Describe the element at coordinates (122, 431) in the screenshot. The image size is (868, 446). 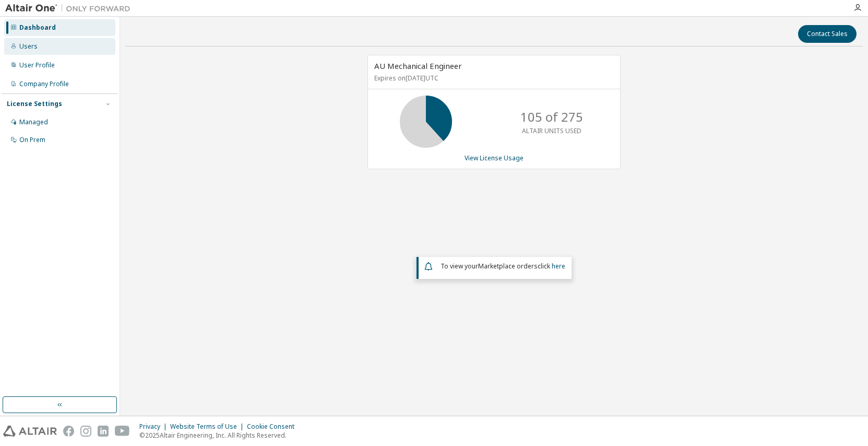
I see `img: youtube.svg` at that location.